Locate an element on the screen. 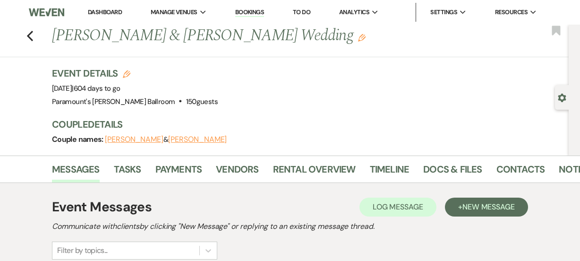 The height and width of the screenshot is (261, 580). h3: Event Details is located at coordinates (135, 73).